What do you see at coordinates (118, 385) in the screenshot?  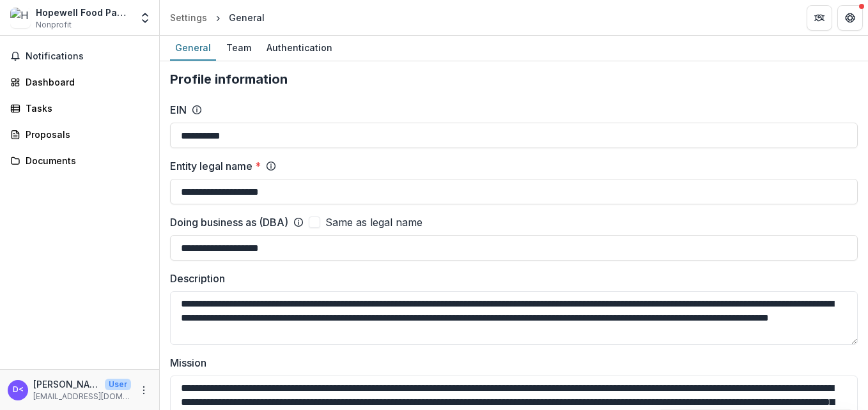 I see `p: User` at bounding box center [118, 385].